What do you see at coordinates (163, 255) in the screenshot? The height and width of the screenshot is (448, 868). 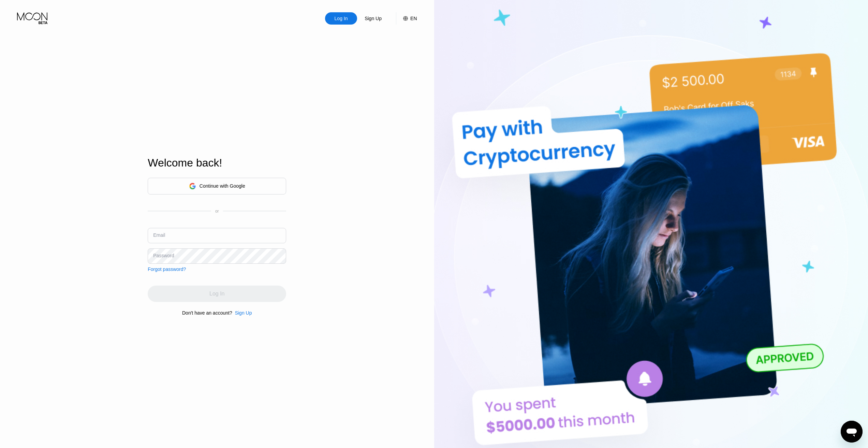 I see `div: Password` at bounding box center [163, 255].